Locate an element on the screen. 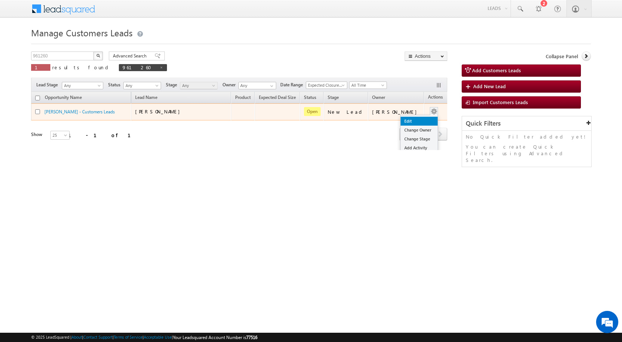 The width and height of the screenshot is (622, 342). span: Your Leadsquared Account Number is is located at coordinates (215, 337).